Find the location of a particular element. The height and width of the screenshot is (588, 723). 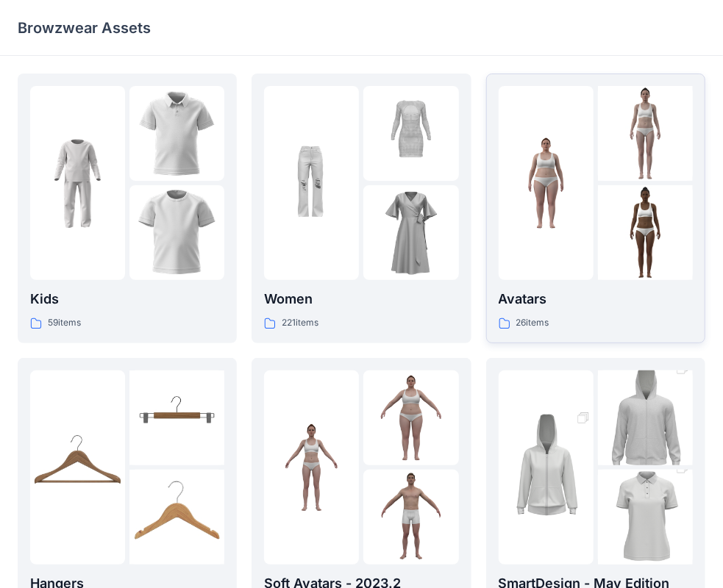

p: 26 items is located at coordinates (533, 323).